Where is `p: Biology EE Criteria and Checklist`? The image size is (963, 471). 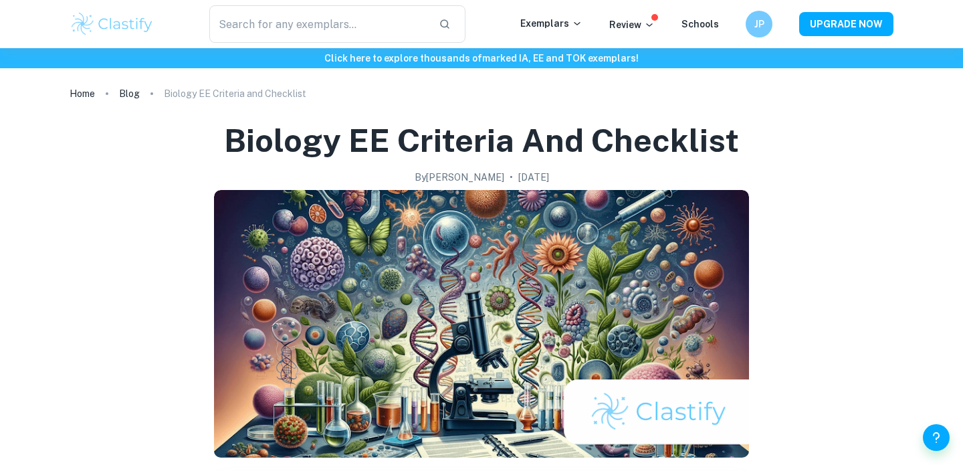
p: Biology EE Criteria and Checklist is located at coordinates (235, 94).